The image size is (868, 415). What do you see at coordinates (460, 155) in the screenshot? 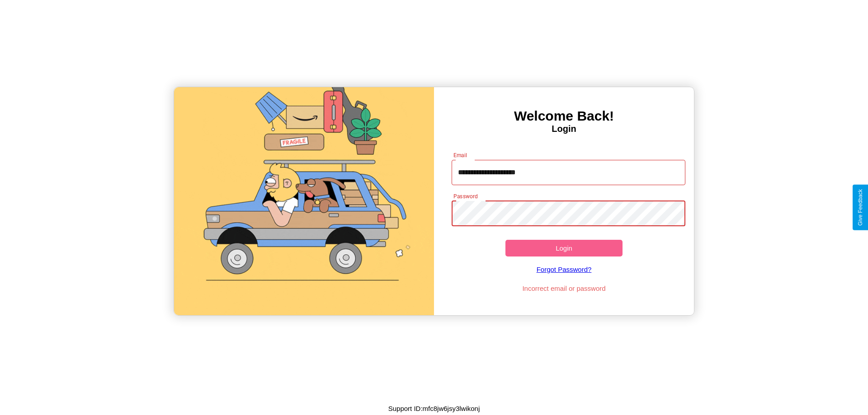
I see `label: Email` at bounding box center [460, 155].